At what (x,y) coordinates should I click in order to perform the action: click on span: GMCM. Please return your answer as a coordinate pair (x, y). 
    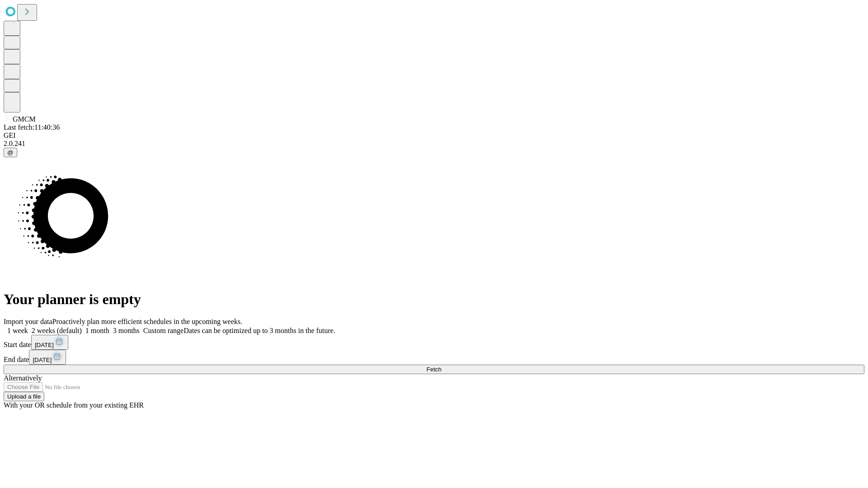
    Looking at the image, I should click on (24, 119).